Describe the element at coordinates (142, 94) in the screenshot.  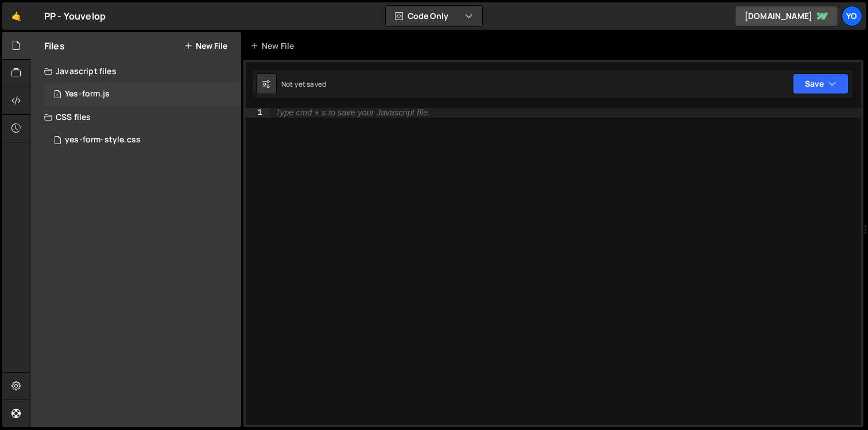
I see `div: 15876/42355.js` at that location.